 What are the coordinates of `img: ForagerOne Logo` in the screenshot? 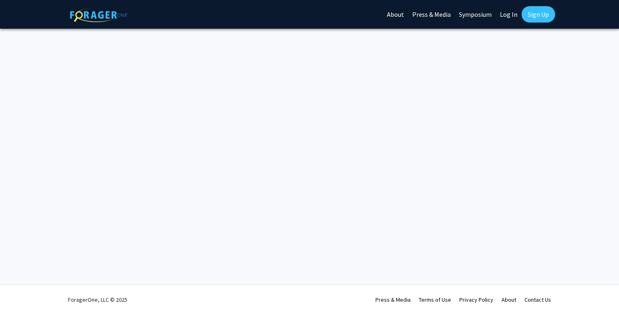 It's located at (99, 15).